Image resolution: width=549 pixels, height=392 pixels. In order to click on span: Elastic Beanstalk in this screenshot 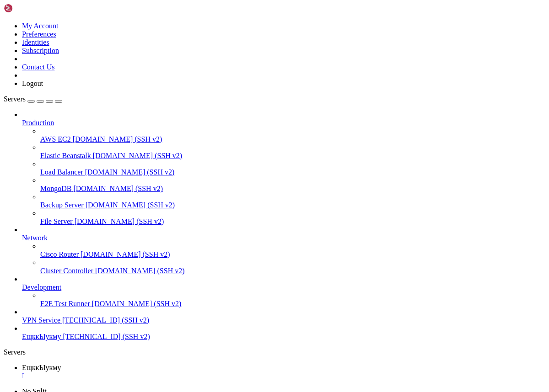, I will do `click(65, 155)`.